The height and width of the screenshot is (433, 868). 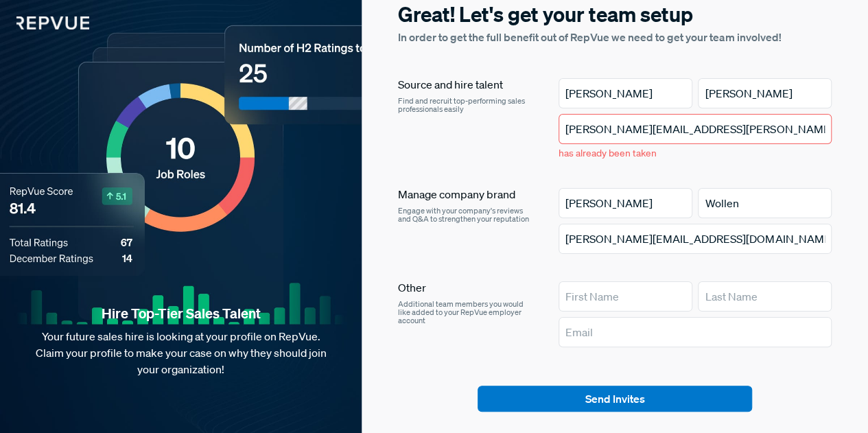 What do you see at coordinates (468, 194) in the screenshot?
I see `h6: Manage company brand` at bounding box center [468, 194].